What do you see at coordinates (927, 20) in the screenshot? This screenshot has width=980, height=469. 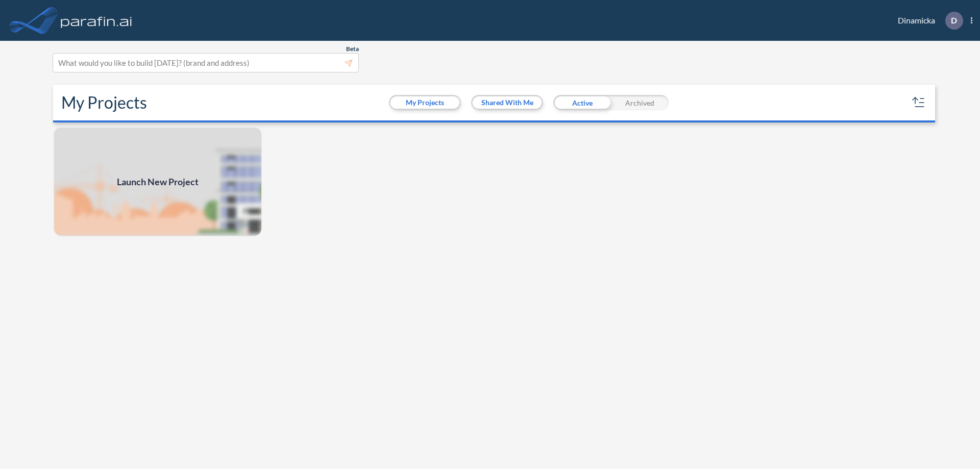 I see `div: Dinamicka` at bounding box center [927, 20].